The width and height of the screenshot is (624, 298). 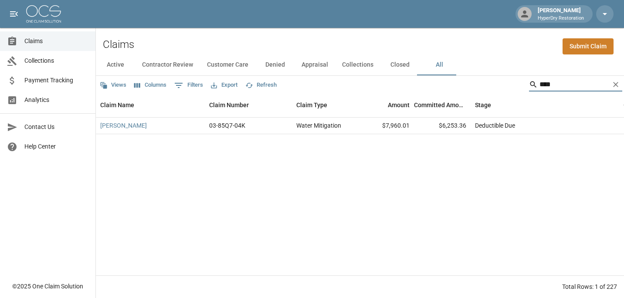 What do you see at coordinates (590, 287) in the screenshot?
I see `div: Total Rows: 1 of 227` at bounding box center [590, 287].